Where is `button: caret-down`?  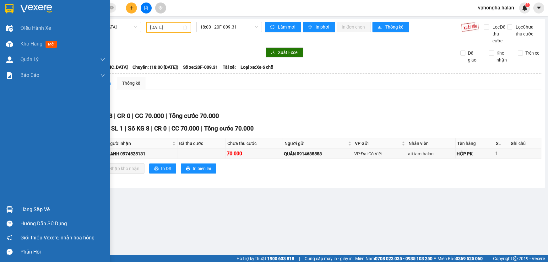 button: caret-down is located at coordinates (539, 8).